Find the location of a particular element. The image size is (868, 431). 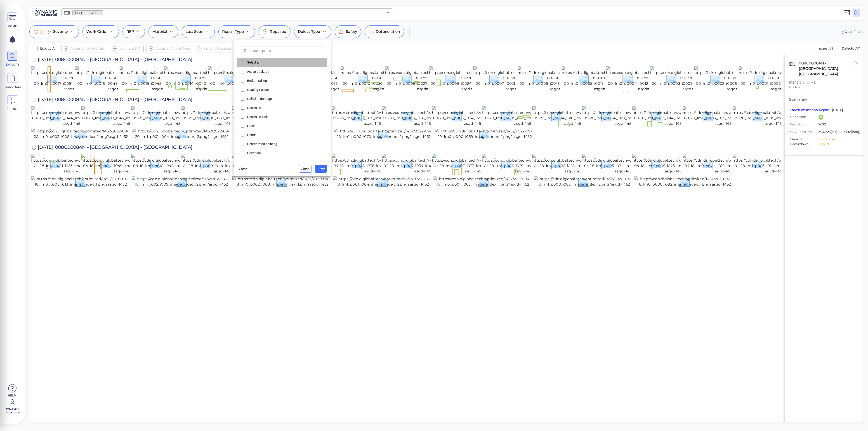

span: Corrosion Hole is located at coordinates (286, 117).